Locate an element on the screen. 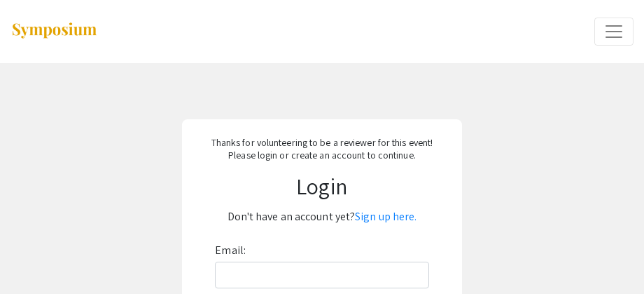 This screenshot has height=294, width=644. p: Please login or create an account to continue. is located at coordinates (322, 154).